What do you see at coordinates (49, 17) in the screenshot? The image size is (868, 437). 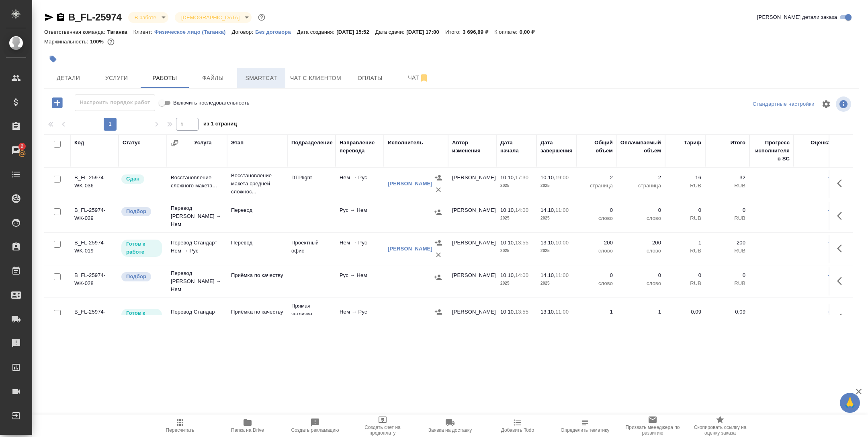 I see `button: Скопировать ссылку для ЯМессенджера` at bounding box center [49, 17].